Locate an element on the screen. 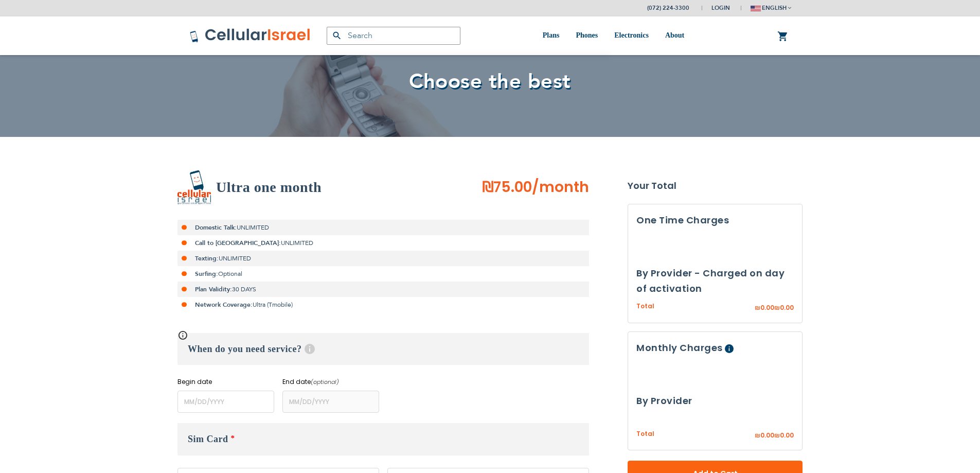 The width and height of the screenshot is (980, 473). h3: One Time Charges is located at coordinates (715, 221).